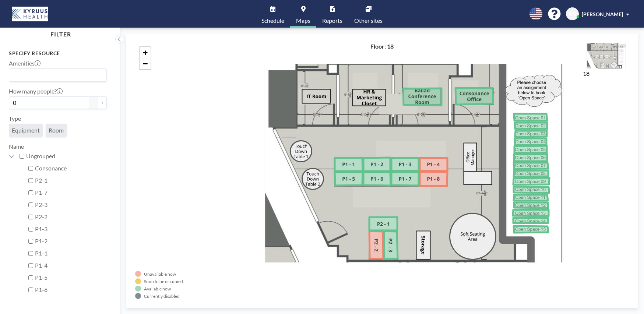 The height and width of the screenshot is (314, 644). Describe the element at coordinates (369, 21) in the screenshot. I see `span: Other sites` at that location.